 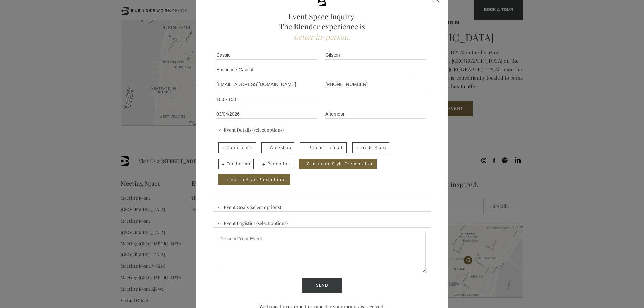 What do you see at coordinates (315, 70) in the screenshot?
I see `input: Company Name` at bounding box center [315, 70].